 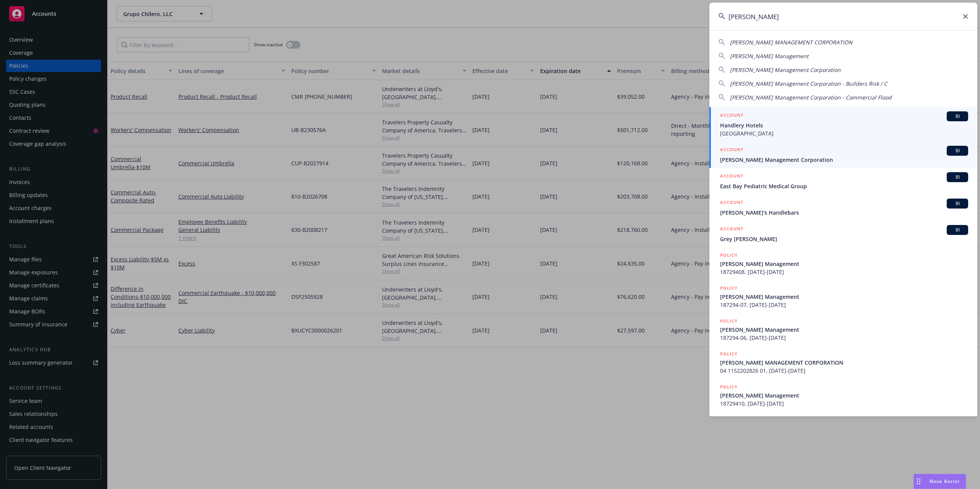 I want to click on span: East Bay Pediatric Medical Group, so click(x=845, y=186).